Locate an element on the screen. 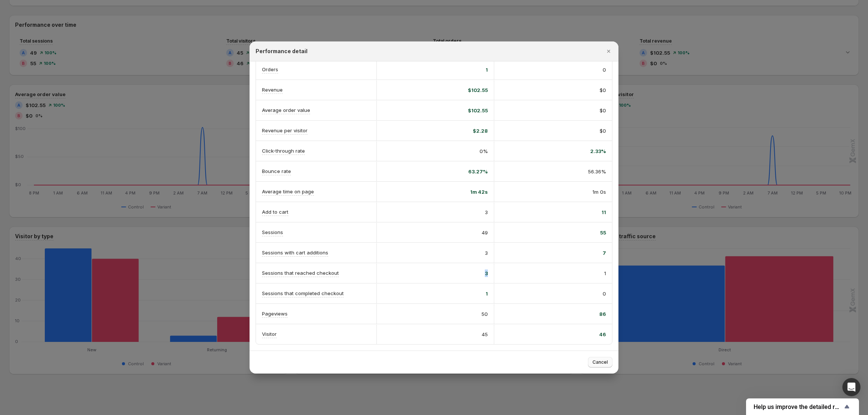 The height and width of the screenshot is (415, 868). p: Orders is located at coordinates (270, 69).